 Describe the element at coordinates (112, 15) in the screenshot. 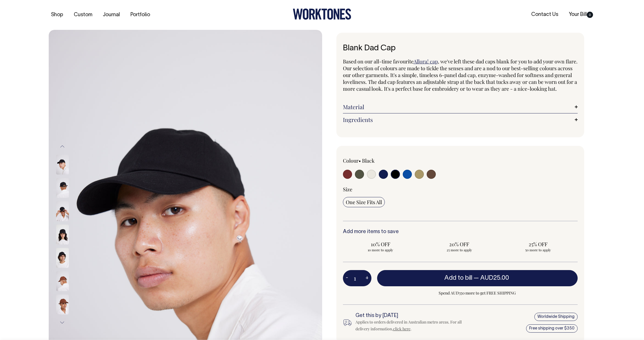

I see `a: Journal` at that location.